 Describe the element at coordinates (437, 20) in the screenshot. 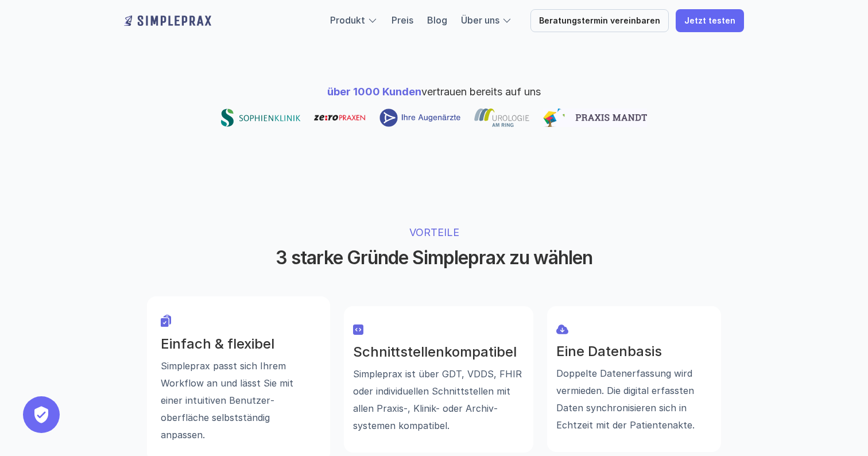

I see `a: Blog` at that location.